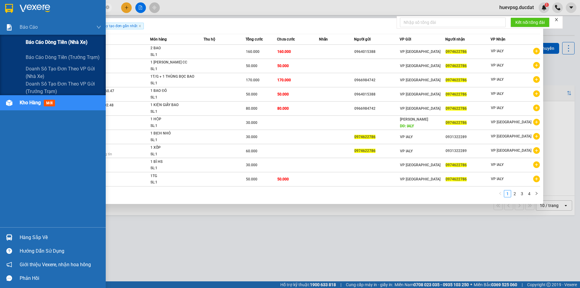  I want to click on span: DĐ: IALY, so click(407, 126).